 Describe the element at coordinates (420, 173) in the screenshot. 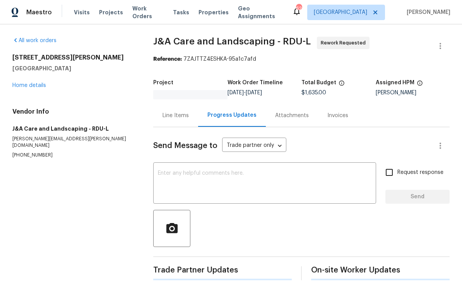

I see `span: Request response` at that location.